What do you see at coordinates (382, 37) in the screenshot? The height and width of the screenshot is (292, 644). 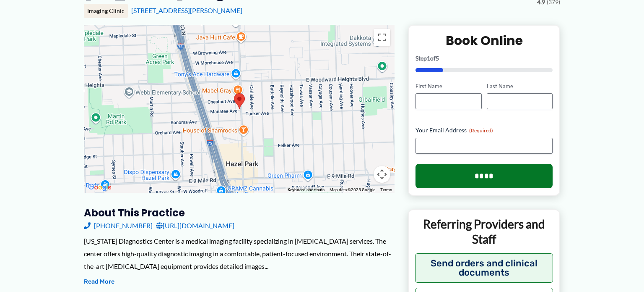 I see `button: Toggle fullscreen view` at bounding box center [382, 37].